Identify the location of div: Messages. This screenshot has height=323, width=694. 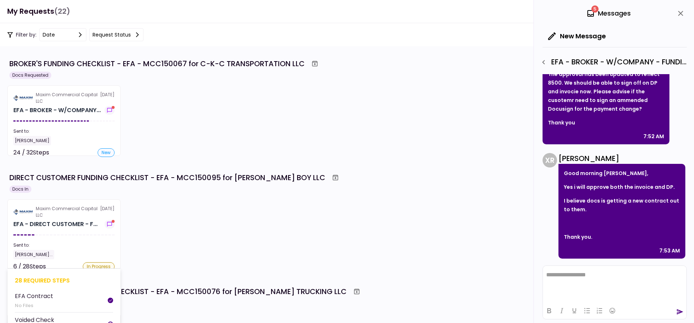
(608, 13).